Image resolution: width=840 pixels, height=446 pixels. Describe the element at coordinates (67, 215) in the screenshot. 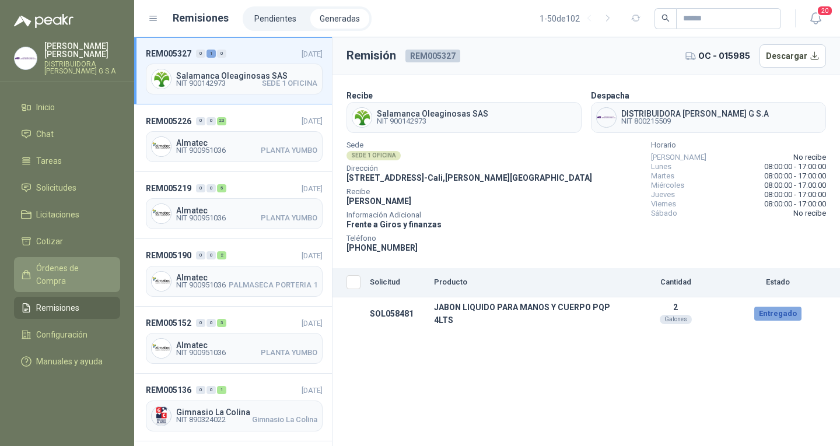

I see `a: Licitaciones` at that location.